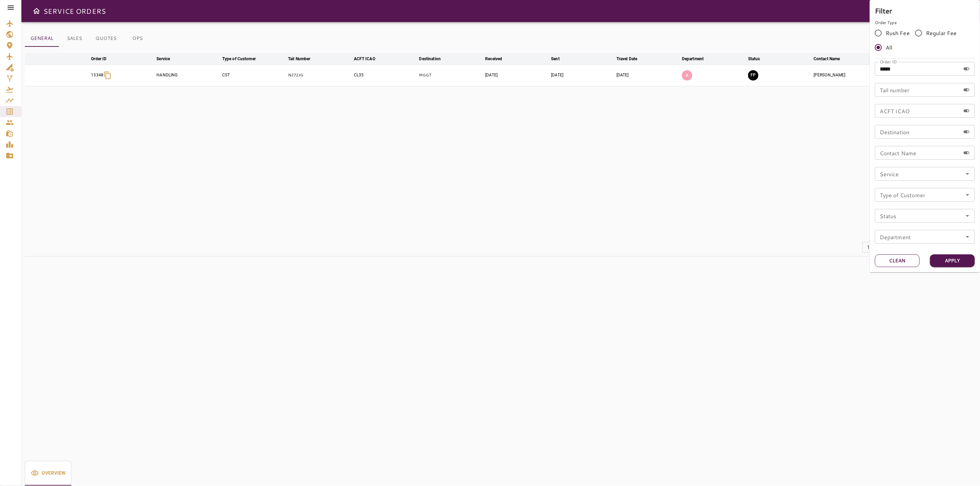  I want to click on button: Clean, so click(897, 260).